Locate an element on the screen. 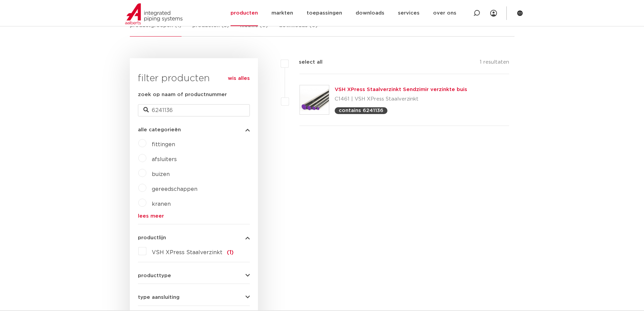 The height and width of the screenshot is (311, 644). div: my IPS is located at coordinates (494, 13).